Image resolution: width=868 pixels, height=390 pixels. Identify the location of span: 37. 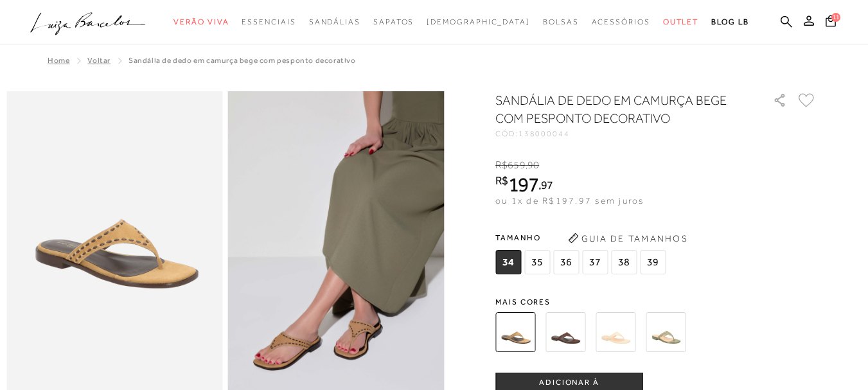
(595, 262).